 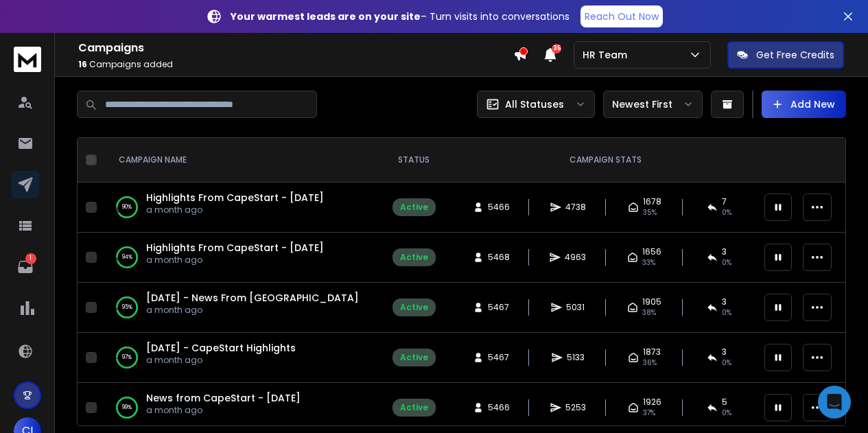 What do you see at coordinates (499, 258) in the screenshot?
I see `span: 5468` at bounding box center [499, 258].